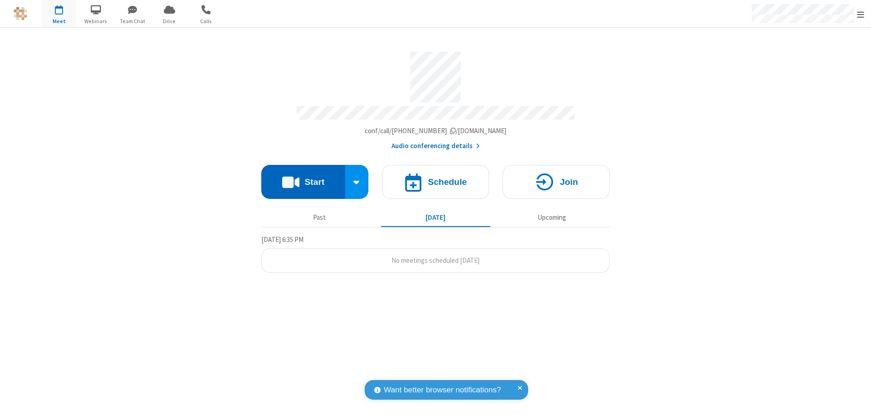 The width and height of the screenshot is (871, 415). I want to click on span: Meet, so click(59, 21).